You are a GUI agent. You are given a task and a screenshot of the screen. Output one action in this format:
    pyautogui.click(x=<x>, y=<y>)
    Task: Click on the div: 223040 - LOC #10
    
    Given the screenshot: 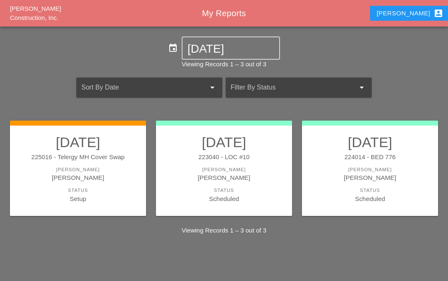 What is the action you would take?
    pyautogui.click(x=224, y=157)
    